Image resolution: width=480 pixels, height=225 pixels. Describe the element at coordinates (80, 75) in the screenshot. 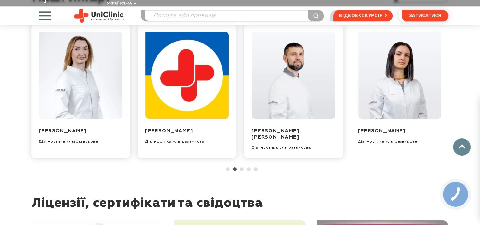

I see `a: Сивокінь Оксана Миколаївна` at that location.